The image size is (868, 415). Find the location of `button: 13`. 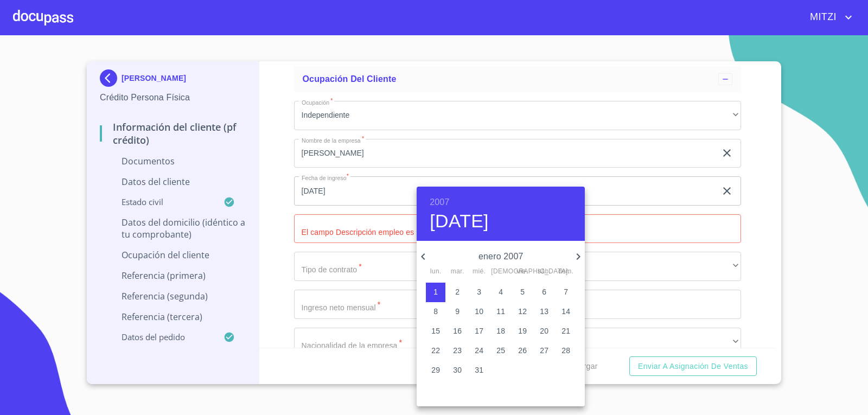

button: 13 is located at coordinates (544, 312).